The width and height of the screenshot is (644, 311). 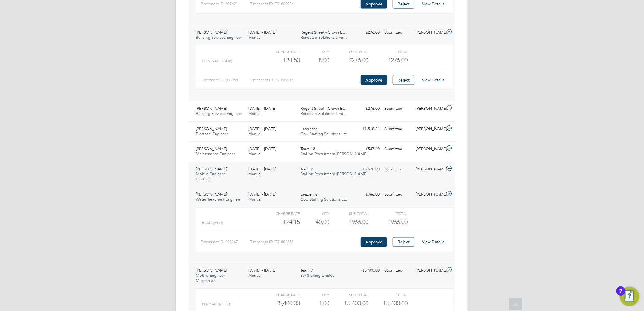 I want to click on div: 8.00, so click(x=314, y=60).